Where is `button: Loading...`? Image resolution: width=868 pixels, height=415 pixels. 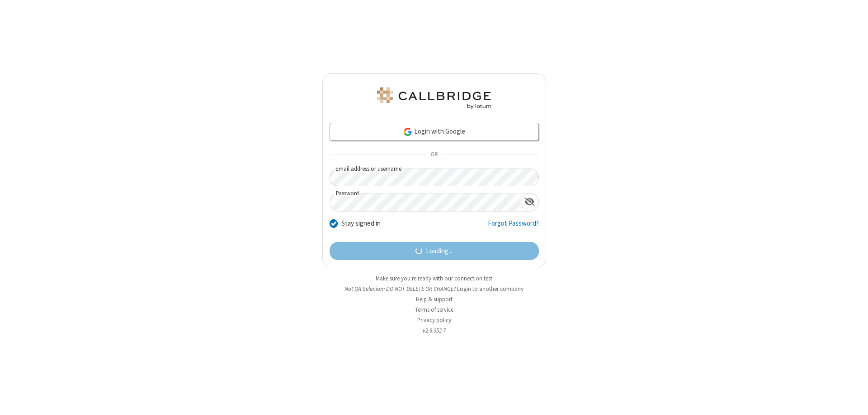 button: Loading... is located at coordinates (434, 251).